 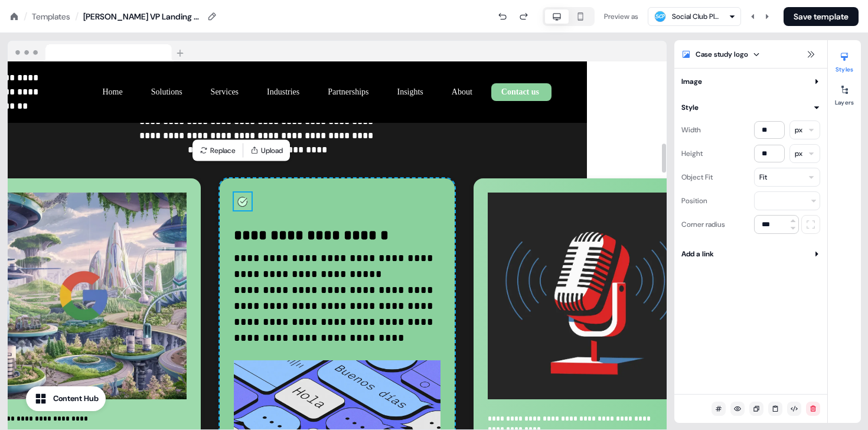 I want to click on button: Image, so click(x=751, y=82).